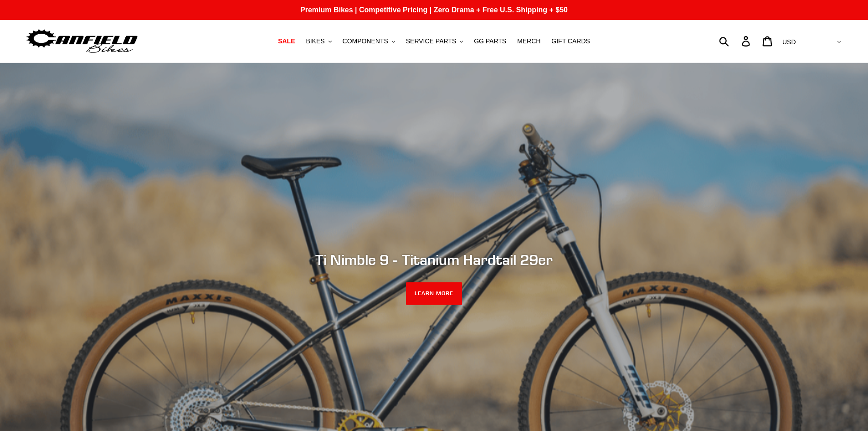  I want to click on img: Canfield Bikes, so click(82, 41).